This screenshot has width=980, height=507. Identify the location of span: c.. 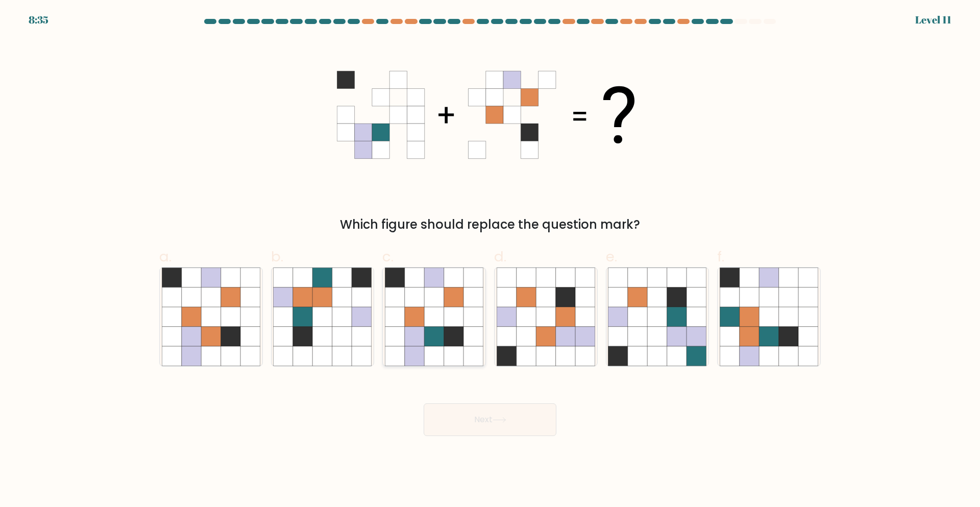
(388, 256).